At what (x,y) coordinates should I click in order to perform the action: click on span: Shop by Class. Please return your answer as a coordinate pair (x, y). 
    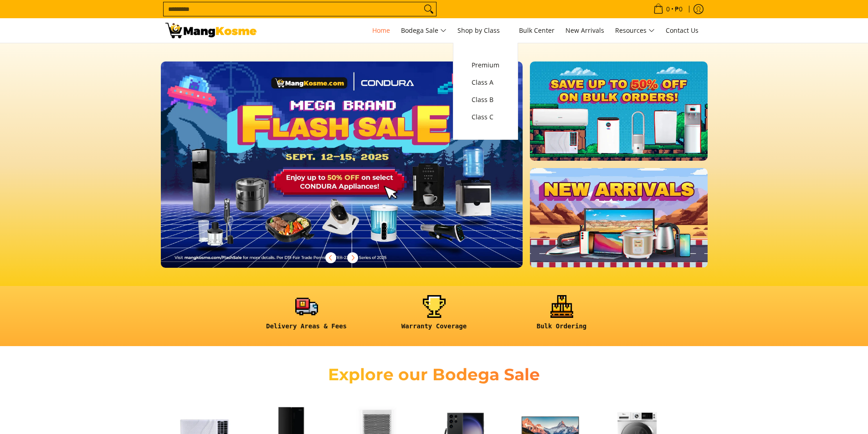
    Looking at the image, I should click on (483, 30).